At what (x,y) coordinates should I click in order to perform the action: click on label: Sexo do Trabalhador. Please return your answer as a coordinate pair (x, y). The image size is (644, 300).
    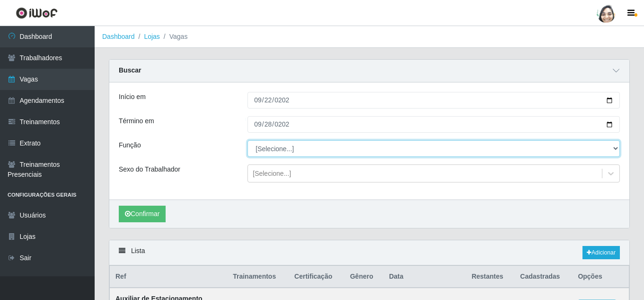
    Looking at the image, I should click on (149, 169).